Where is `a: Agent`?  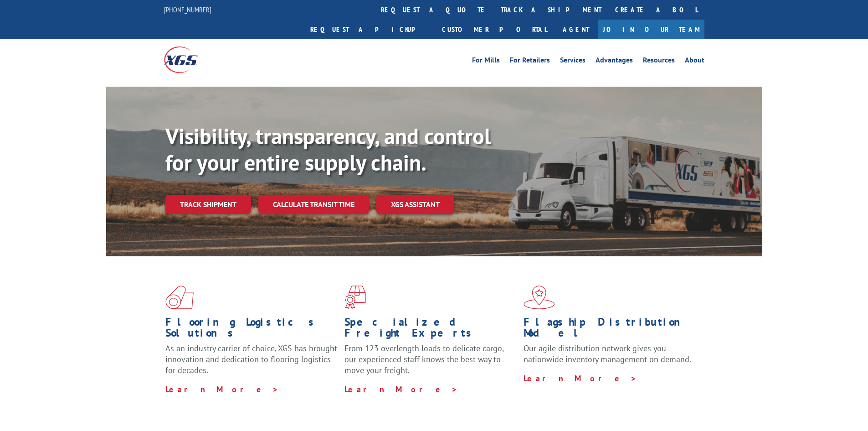
a: Agent is located at coordinates (576, 29).